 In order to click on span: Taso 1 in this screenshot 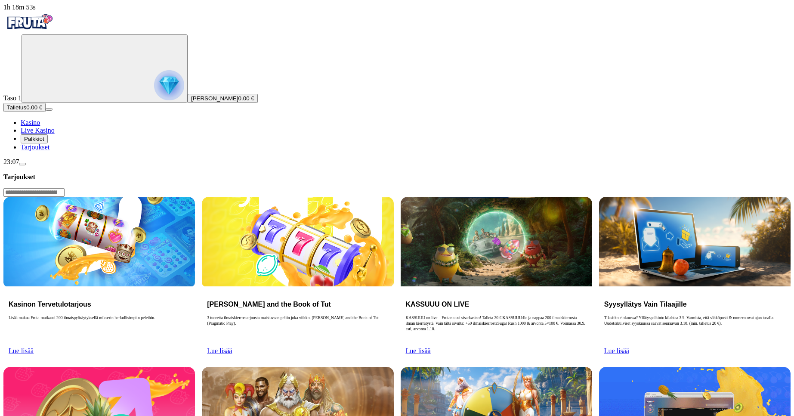, I will do `click(12, 98)`.